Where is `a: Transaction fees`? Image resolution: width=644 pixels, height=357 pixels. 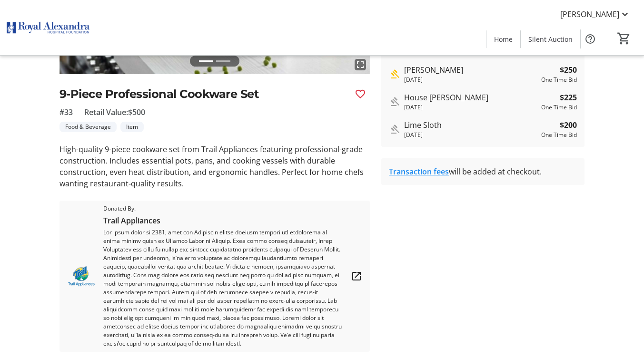
a: Transaction fees is located at coordinates (418, 171).